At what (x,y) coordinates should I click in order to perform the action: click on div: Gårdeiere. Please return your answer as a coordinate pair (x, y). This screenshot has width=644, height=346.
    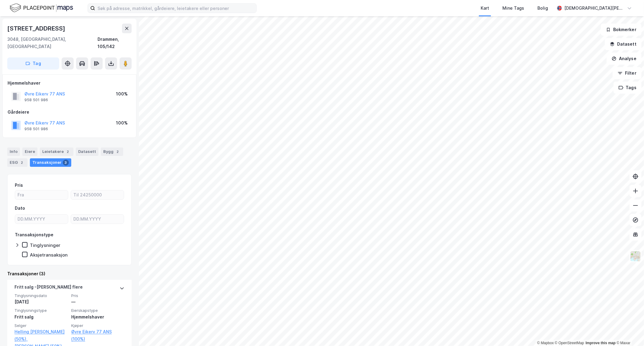
    Looking at the image, I should click on (69, 112).